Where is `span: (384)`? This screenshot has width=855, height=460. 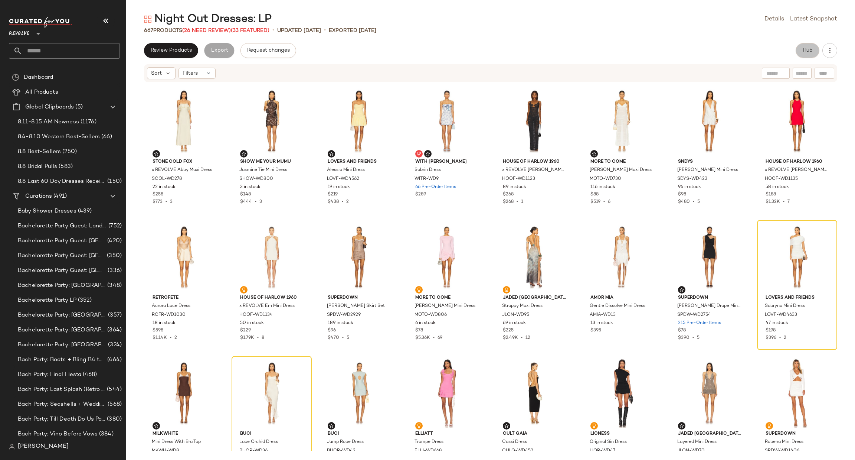 span: (384) is located at coordinates (105, 434).